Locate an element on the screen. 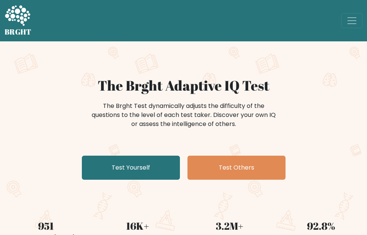 This screenshot has width=367, height=235. div: 16K+ is located at coordinates (137, 227).